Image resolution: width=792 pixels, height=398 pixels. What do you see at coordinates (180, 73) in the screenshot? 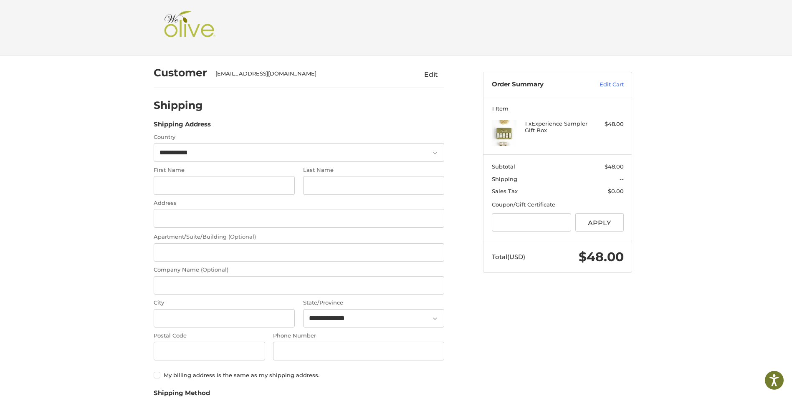
I see `h2: Customer` at bounding box center [180, 73].